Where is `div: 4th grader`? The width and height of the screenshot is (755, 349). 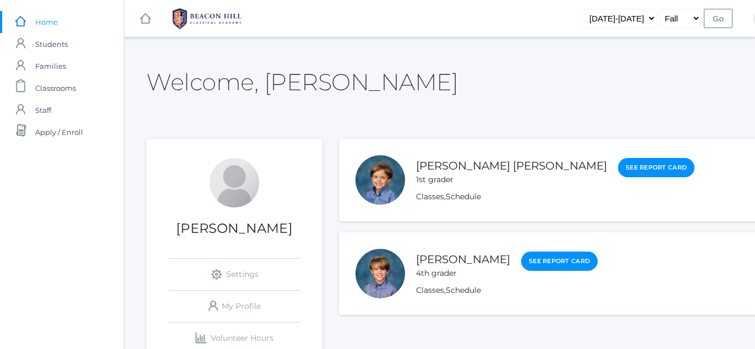 div: 4th grader is located at coordinates (463, 273).